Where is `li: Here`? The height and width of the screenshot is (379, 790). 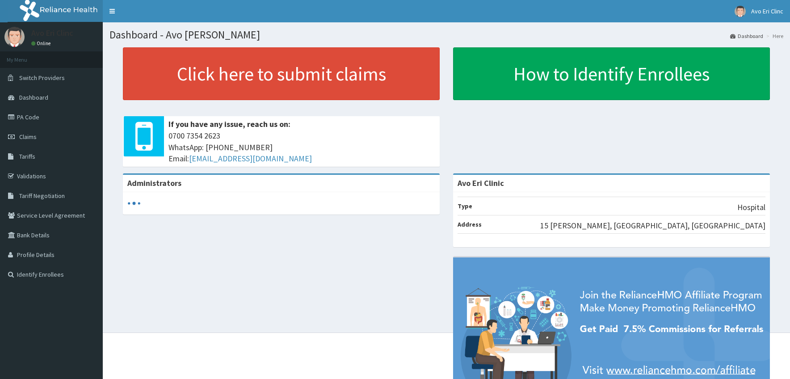
li: Here is located at coordinates (774, 36).